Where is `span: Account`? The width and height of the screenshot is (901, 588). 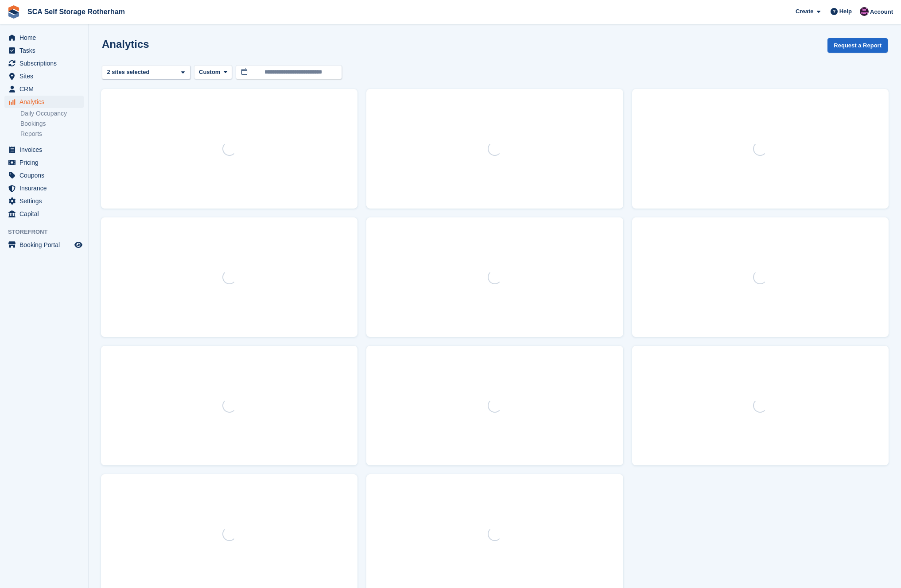
span: Account is located at coordinates (881, 12).